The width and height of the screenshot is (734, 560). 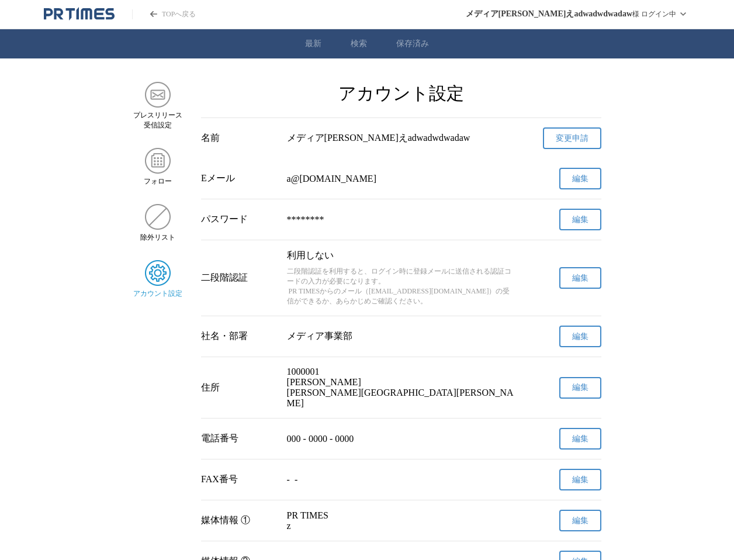 What do you see at coordinates (413, 44) in the screenshot?
I see `a: 保存済み` at bounding box center [413, 44].